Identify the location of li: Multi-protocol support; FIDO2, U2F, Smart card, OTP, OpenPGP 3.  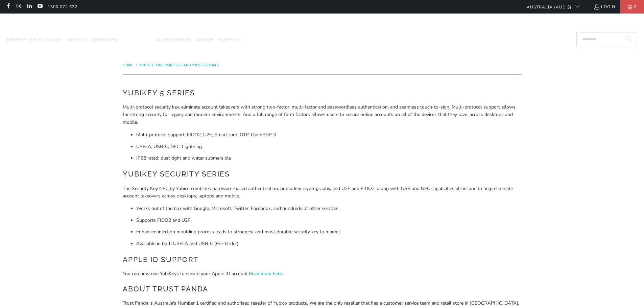
(329, 135).